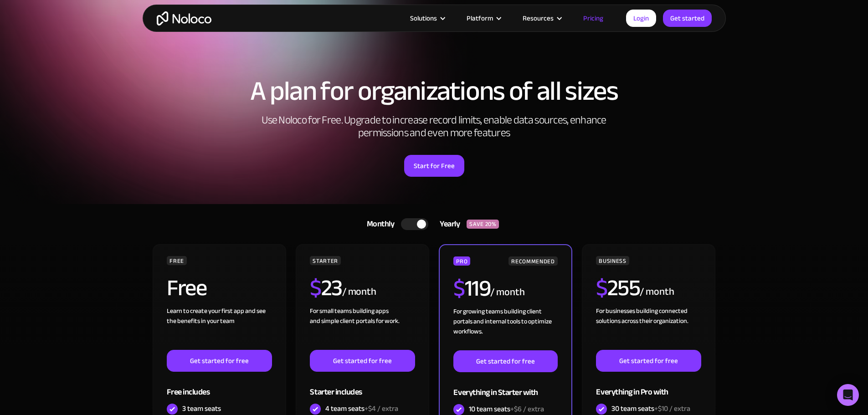 This screenshot has width=868, height=415. Describe the element at coordinates (848, 395) in the screenshot. I see `div: Open Intercom Messenger` at that location.